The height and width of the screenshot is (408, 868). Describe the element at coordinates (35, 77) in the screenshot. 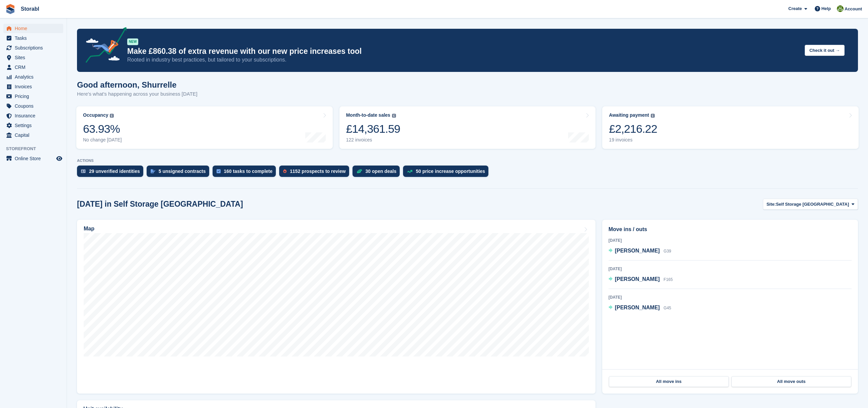

I see `span: Analytics` at that location.